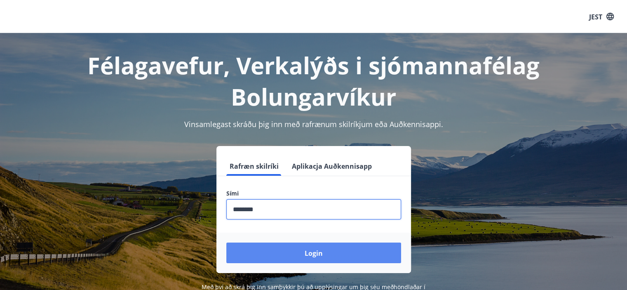  Describe the element at coordinates (314, 253) in the screenshot. I see `button: Login` at that location.